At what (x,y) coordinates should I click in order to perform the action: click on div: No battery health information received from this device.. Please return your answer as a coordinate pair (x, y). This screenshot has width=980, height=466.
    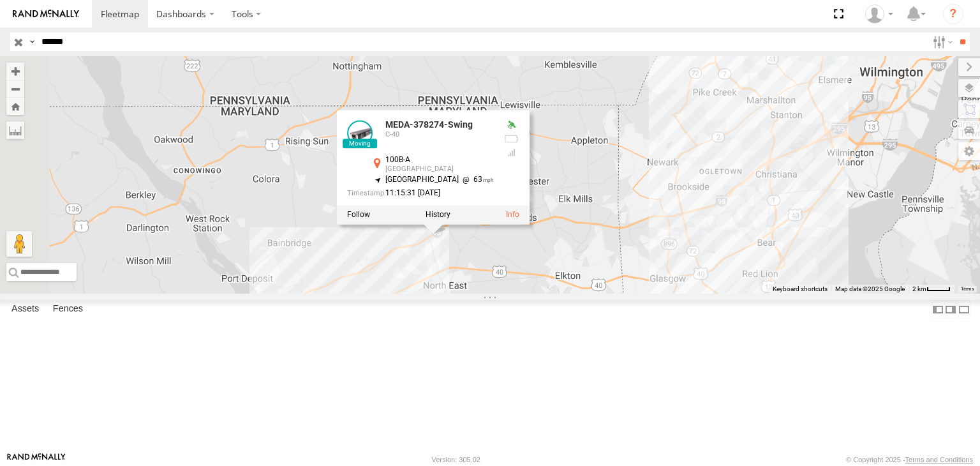
    Looking at the image, I should click on (512, 139).